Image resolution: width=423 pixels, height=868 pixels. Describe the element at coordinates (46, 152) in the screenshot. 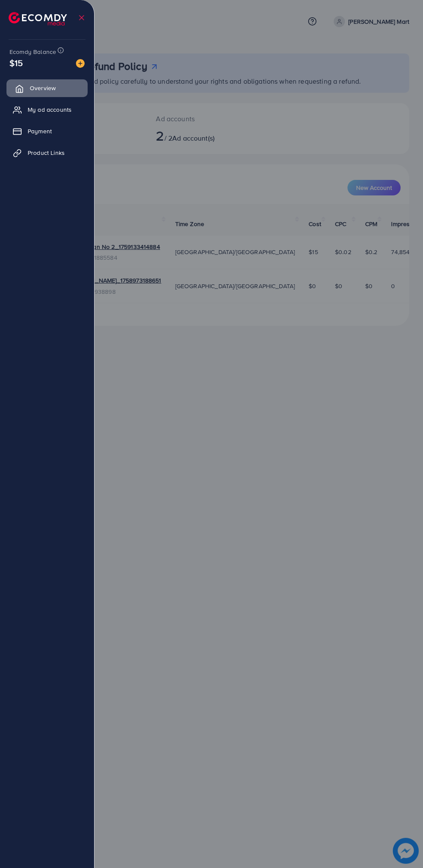

I see `span: Product Links` at that location.